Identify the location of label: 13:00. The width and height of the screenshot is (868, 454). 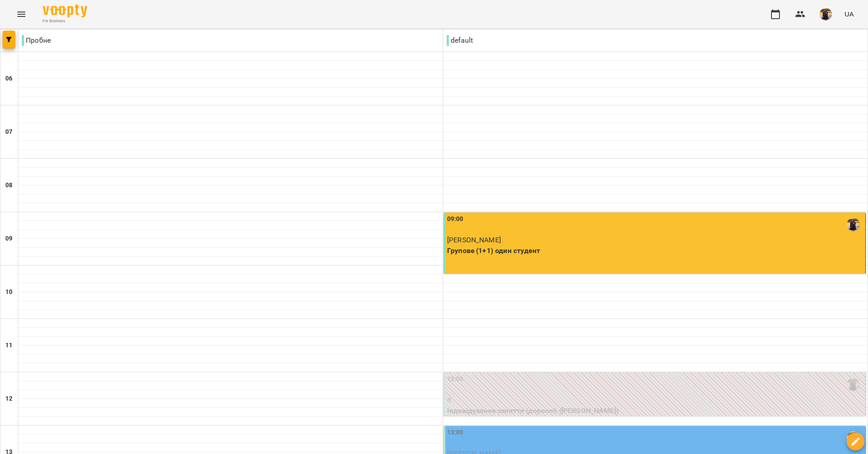
(455, 433).